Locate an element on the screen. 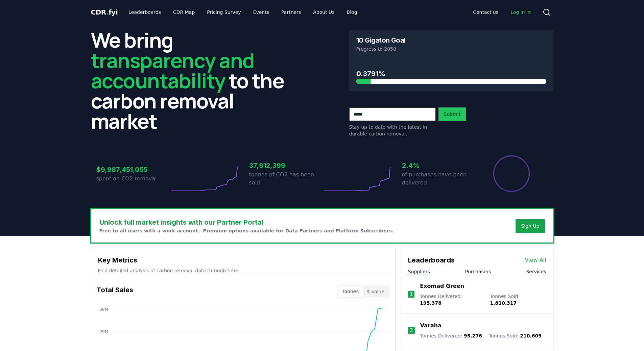  a: CDR Map is located at coordinates (184, 12).